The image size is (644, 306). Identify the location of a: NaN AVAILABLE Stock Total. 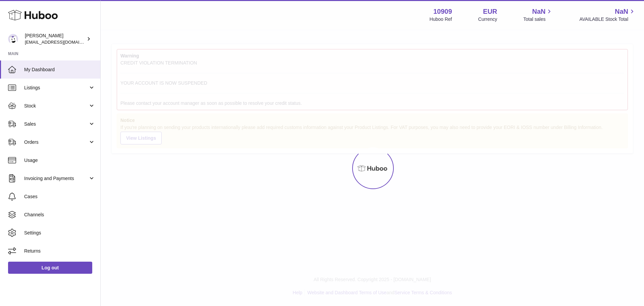
(607, 15).